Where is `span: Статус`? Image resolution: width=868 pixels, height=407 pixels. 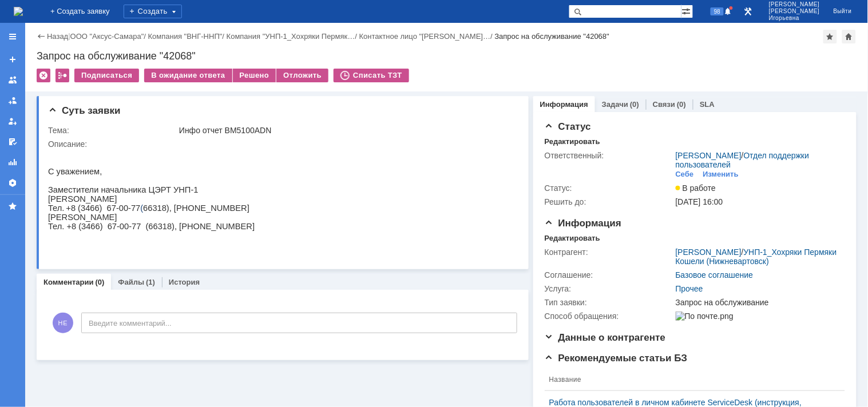
span: Статус is located at coordinates (568, 126).